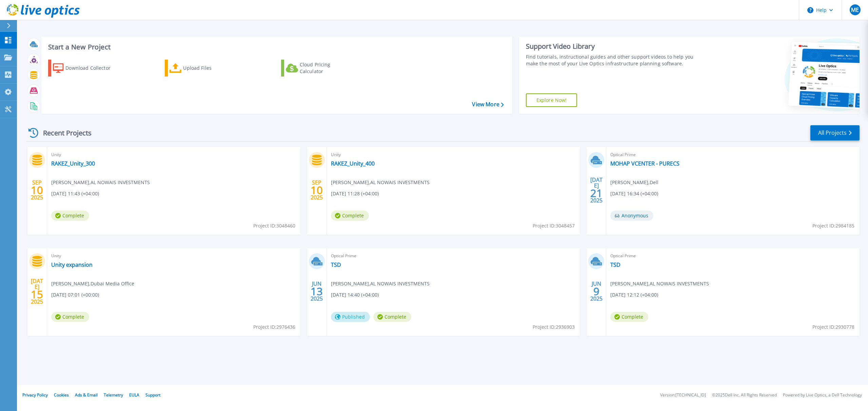 Image resolution: width=868 pixels, height=411 pixels. Describe the element at coordinates (63, 133) in the screenshot. I see `div: Recent Projects` at that location.